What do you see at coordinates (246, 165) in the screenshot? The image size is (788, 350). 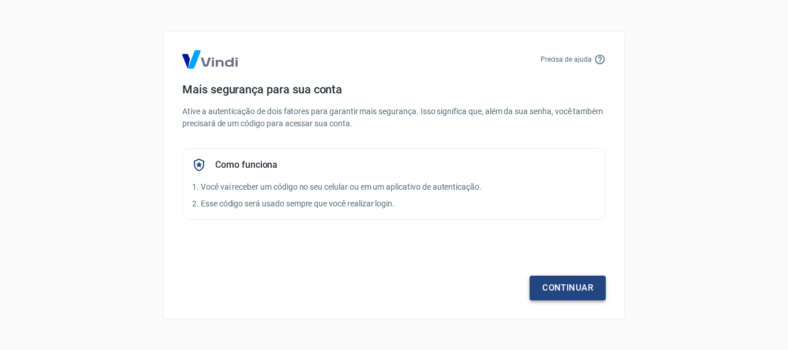 I see `h5: Como funciona` at bounding box center [246, 165].